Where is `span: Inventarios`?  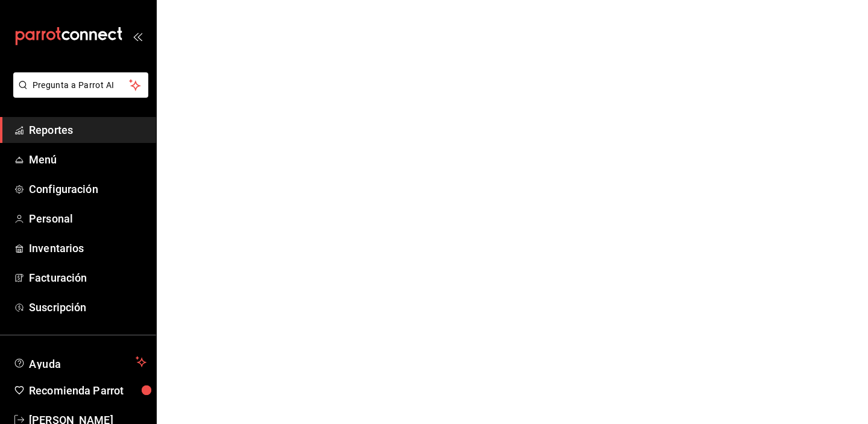 span: Inventarios is located at coordinates (88, 248).